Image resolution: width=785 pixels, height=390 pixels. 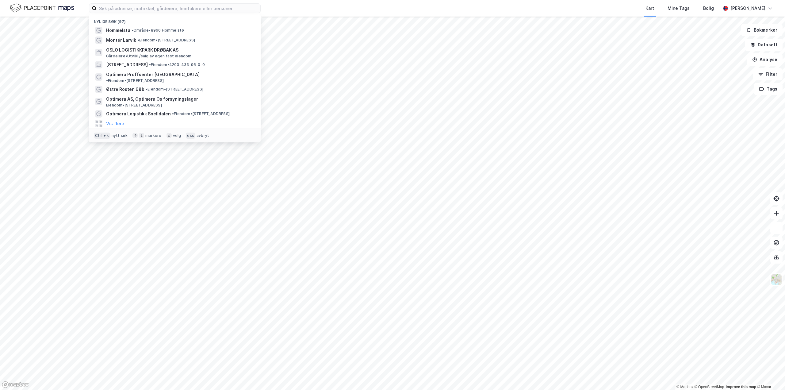 I want to click on div: Mine Tags, so click(x=679, y=8).